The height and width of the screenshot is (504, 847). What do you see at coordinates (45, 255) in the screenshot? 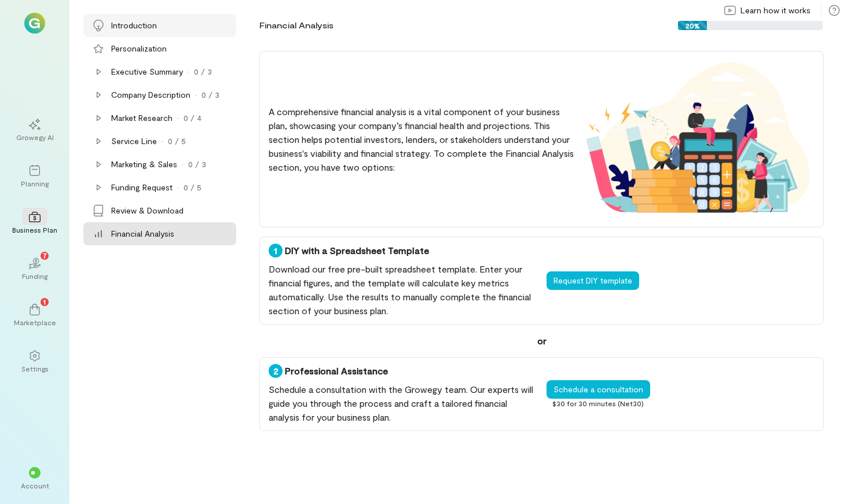
I see `span: 7` at bounding box center [45, 255].